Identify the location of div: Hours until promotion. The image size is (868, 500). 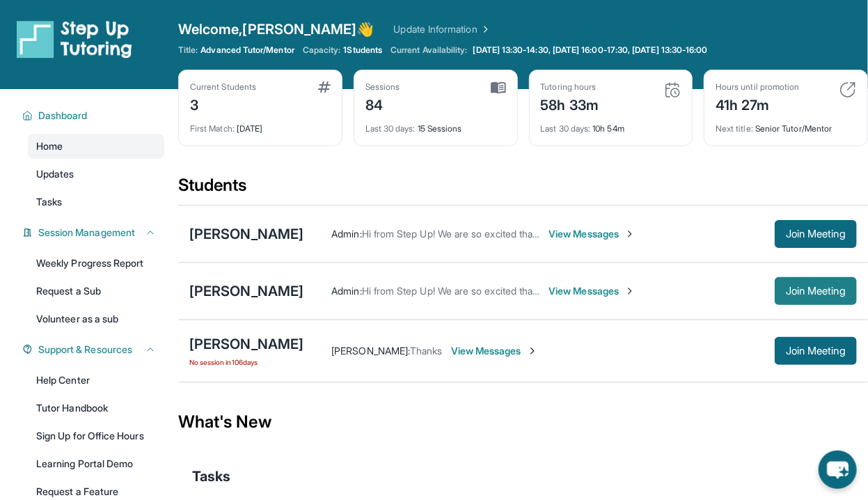
(757, 87).